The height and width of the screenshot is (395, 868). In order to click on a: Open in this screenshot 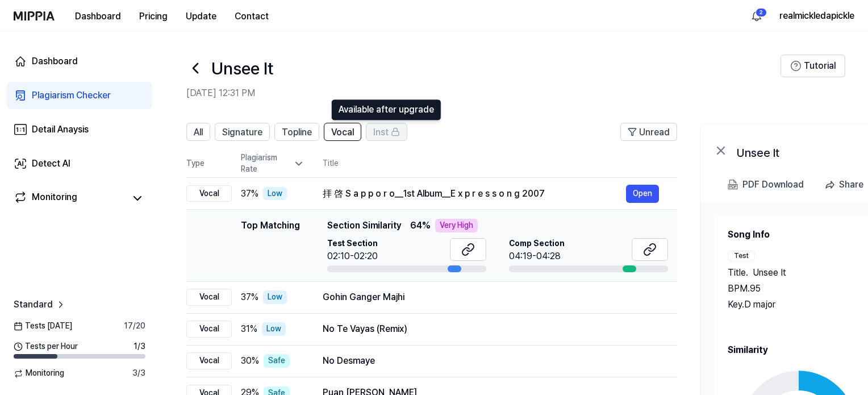, I will do `click(643, 194)`.